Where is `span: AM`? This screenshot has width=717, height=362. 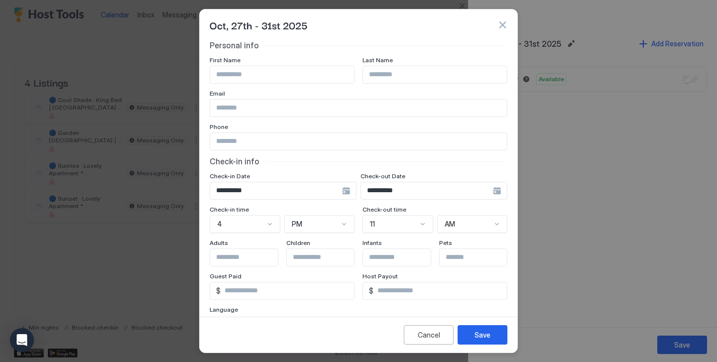 span: AM is located at coordinates (450, 224).